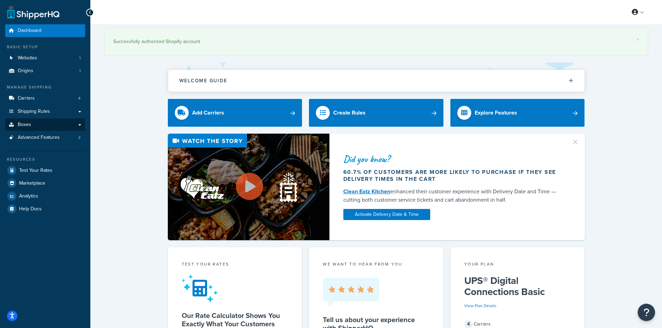 This screenshot has width=662, height=328. Describe the element at coordinates (34, 112) in the screenshot. I see `span: Shipping Rules` at that location.